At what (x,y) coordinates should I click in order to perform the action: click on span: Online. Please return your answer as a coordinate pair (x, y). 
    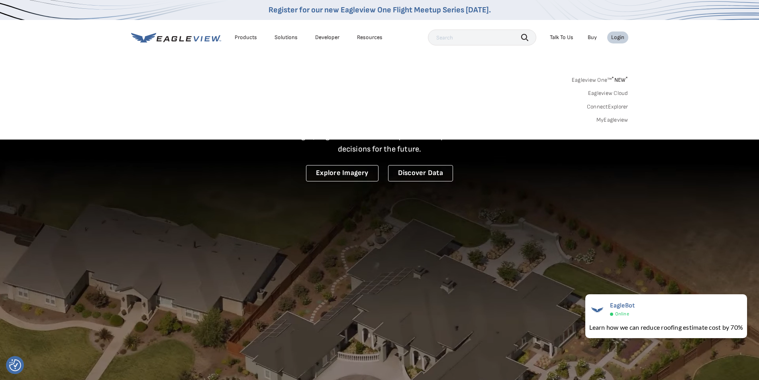
    Looking at the image, I should click on (622, 314).